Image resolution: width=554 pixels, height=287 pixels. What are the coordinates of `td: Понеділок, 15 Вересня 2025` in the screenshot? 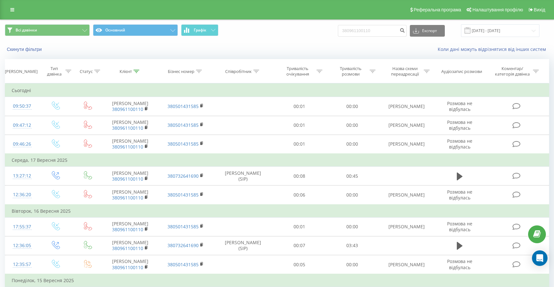 It's located at (277, 280).